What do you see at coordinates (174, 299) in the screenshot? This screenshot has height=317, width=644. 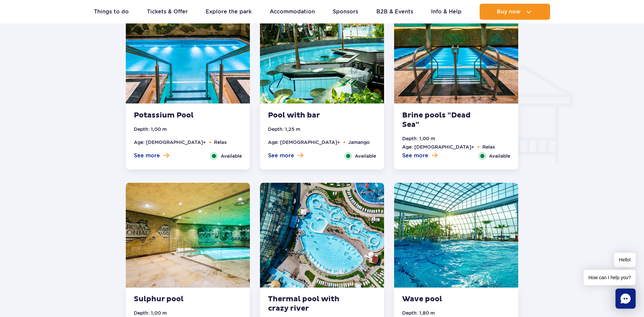 I see `strong: Sulphur pool` at bounding box center [174, 299].